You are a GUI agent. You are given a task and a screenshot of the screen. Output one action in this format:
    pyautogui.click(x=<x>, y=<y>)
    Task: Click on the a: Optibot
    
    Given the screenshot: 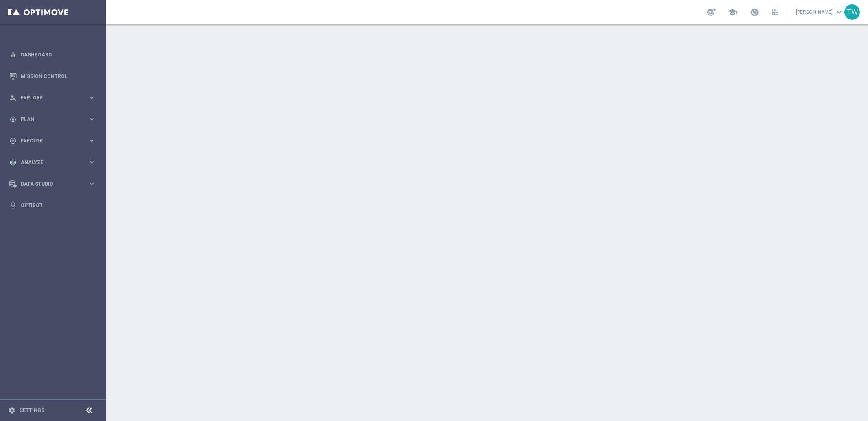 What is the action you would take?
    pyautogui.click(x=58, y=205)
    